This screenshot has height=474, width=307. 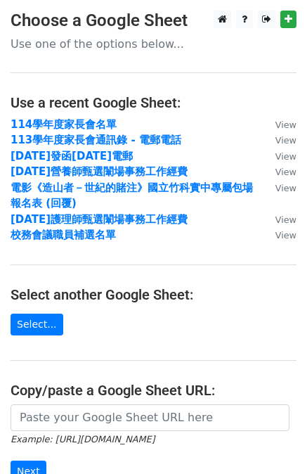 I want to click on a: Select..., so click(x=37, y=324).